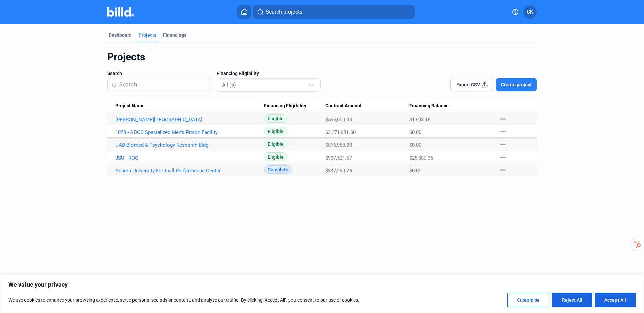  Describe the element at coordinates (295, 106) in the screenshot. I see `div: Financing Eligibility` at that location.